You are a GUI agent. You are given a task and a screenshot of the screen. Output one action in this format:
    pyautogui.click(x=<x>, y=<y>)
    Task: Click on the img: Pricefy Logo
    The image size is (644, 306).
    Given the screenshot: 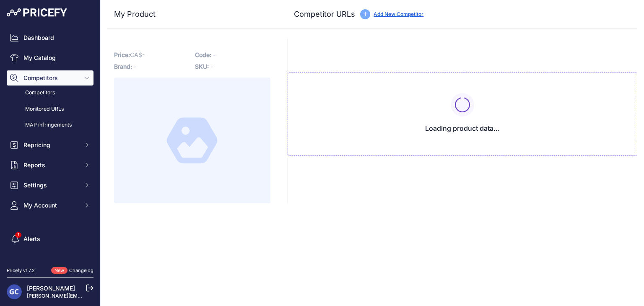 What is the action you would take?
    pyautogui.click(x=37, y=13)
    